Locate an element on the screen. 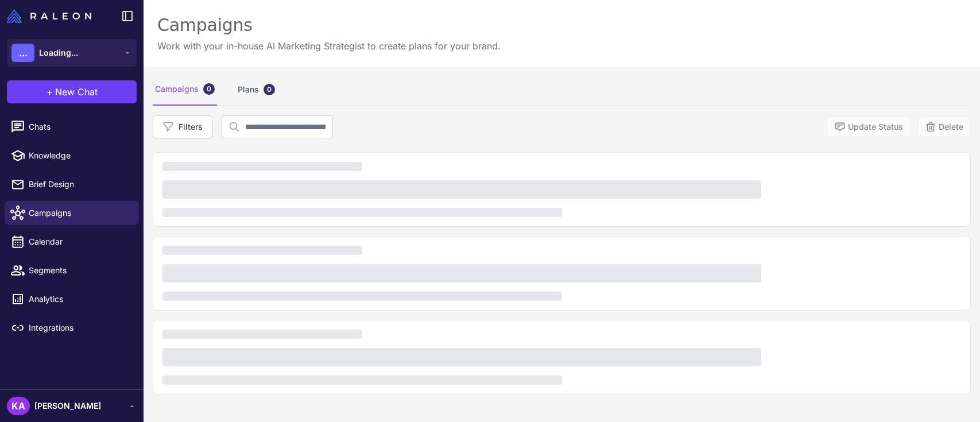 This screenshot has width=980, height=422. p: Work with your in-house AI Marketing Strategist to create plans for your brand. is located at coordinates (329, 46).